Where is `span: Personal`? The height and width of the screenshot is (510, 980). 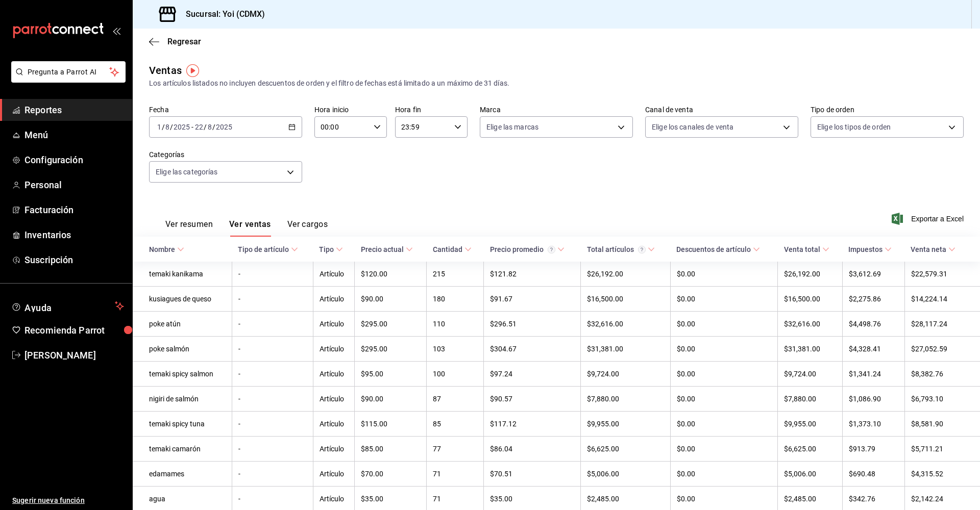 span: Personal is located at coordinates (74, 185).